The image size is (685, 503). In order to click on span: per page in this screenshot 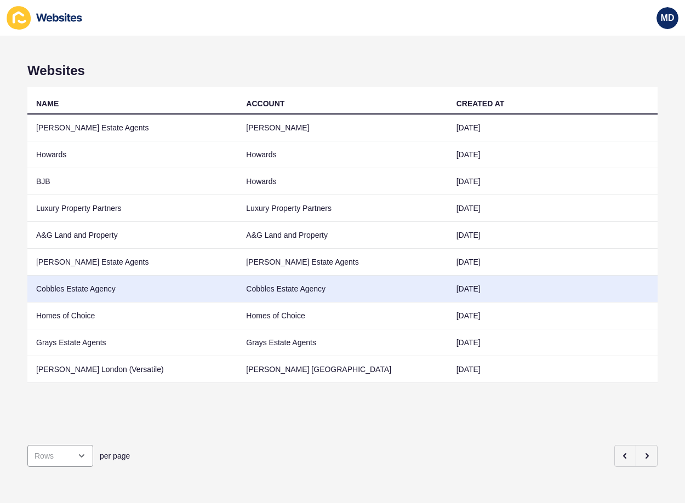, I will do `click(115, 456)`.